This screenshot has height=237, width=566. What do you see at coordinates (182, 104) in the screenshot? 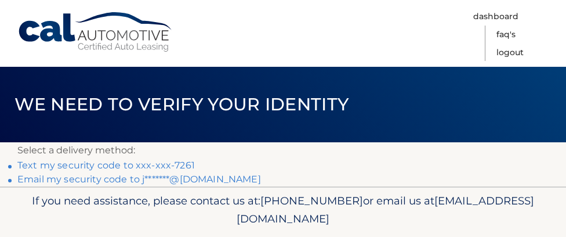
I see `span: We need to verify your identity` at bounding box center [182, 104].